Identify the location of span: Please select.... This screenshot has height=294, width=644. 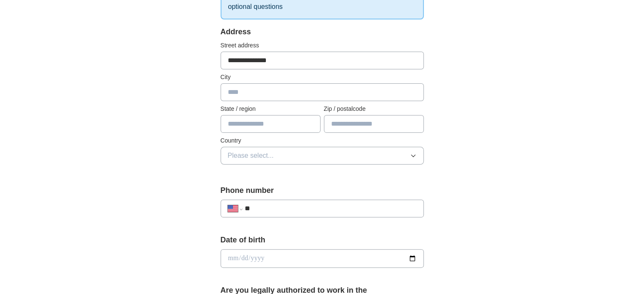
(250, 156).